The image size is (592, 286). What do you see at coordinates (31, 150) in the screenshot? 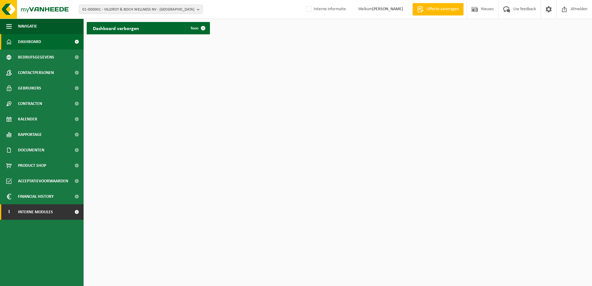
I see `span: Documenten` at bounding box center [31, 150].